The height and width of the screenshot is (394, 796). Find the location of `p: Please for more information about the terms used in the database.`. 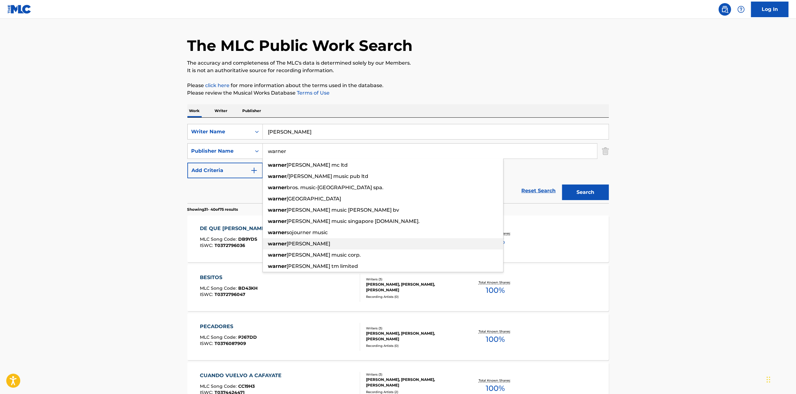

p: Please for more information about the terms used in the database. is located at coordinates (398, 85).